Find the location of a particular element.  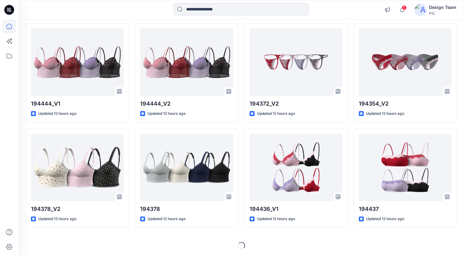

p: 194444_V1 is located at coordinates (77, 104).